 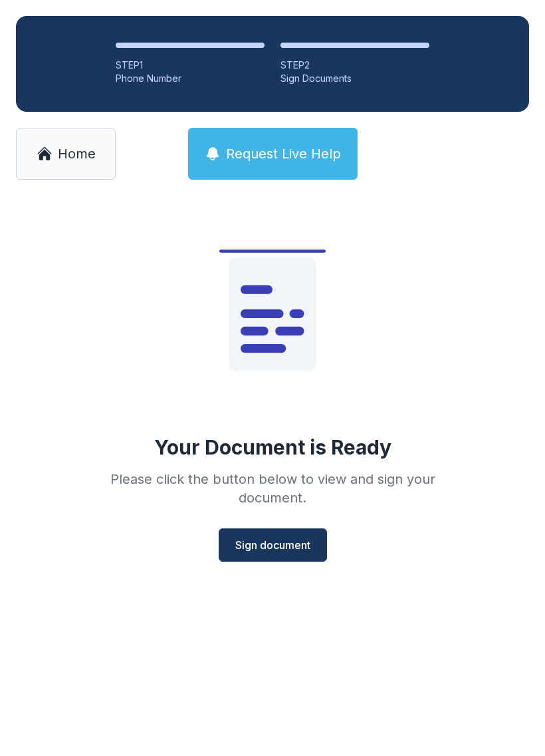 I want to click on div: Sign Documents, so click(x=355, y=79).